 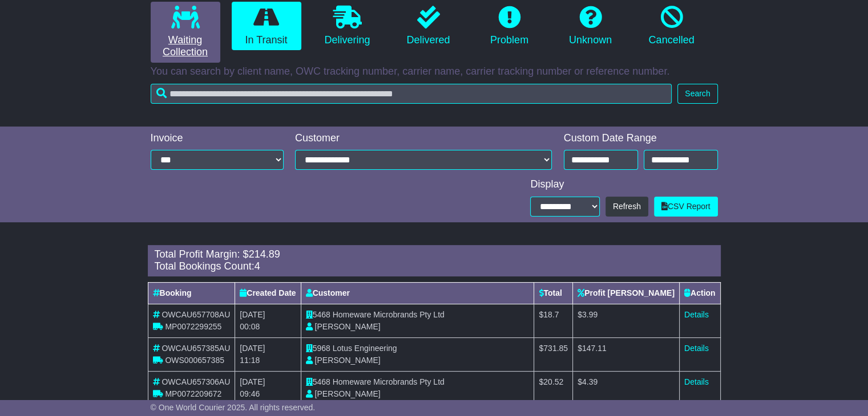 What do you see at coordinates (589, 382) in the screenshot?
I see `span: 4.39` at bounding box center [589, 382].